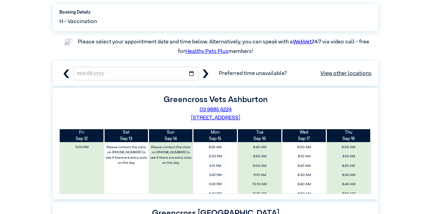 Image resolution: width=431 pixels, height=214 pixels. Describe the element at coordinates (215, 136) in the screenshot. I see `th: Sep 15` at that location.